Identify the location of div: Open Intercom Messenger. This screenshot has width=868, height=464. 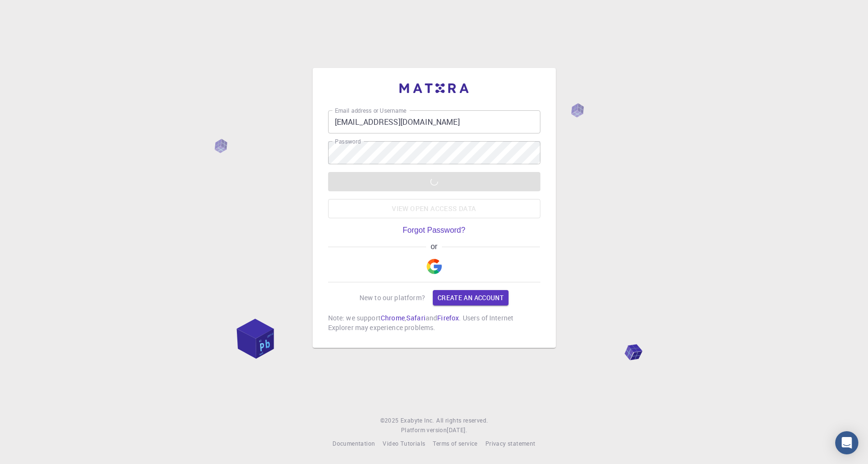
(846, 443).